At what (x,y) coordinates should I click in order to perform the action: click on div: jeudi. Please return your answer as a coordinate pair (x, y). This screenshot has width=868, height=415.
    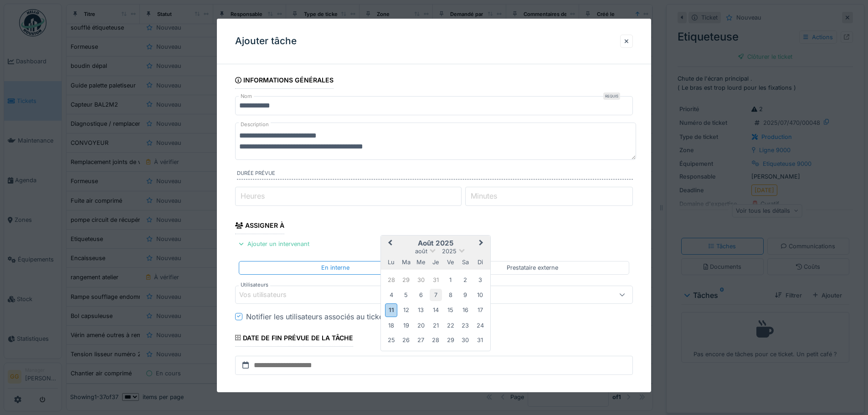
    Looking at the image, I should click on (436, 262).